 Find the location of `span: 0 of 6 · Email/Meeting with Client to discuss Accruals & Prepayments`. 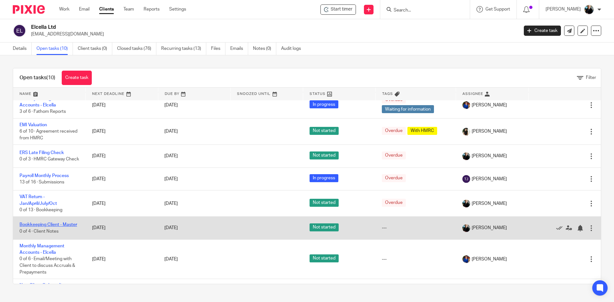

span: 0 of 6 · Email/Meeting with Client to discuss Accruals & Prepayments is located at coordinates (47, 266).